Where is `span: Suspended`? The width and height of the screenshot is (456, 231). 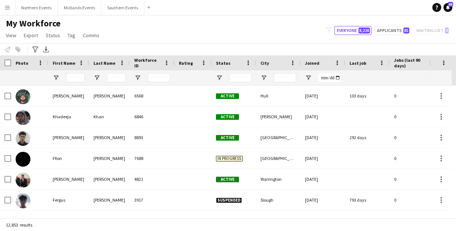 span: Suspended is located at coordinates (229, 200).